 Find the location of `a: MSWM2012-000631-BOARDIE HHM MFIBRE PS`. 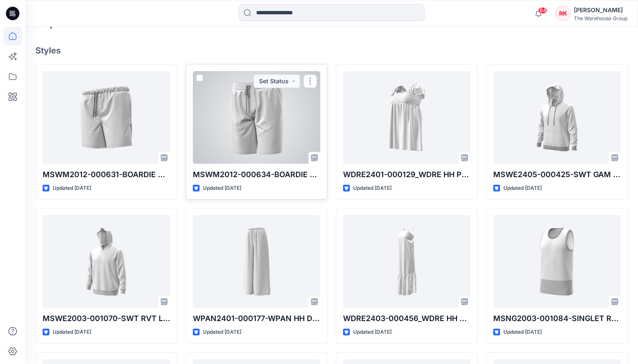

a: MSWM2012-000631-BOARDIE HHM MFIBRE PS is located at coordinates (106, 118).